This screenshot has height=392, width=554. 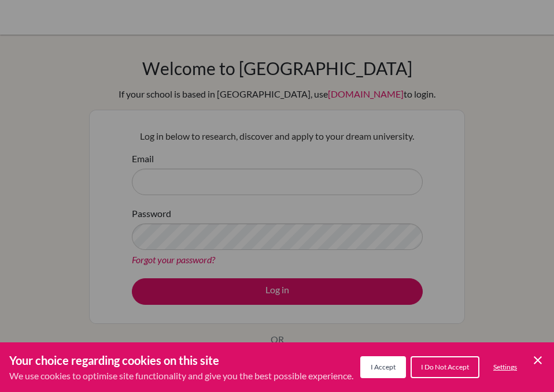 I want to click on p: We use cookies to optimise site functionality and give you the best possible experience., so click(x=181, y=376).